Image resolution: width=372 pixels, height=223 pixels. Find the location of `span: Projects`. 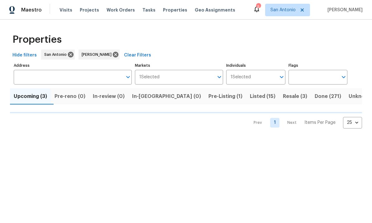

span: Projects is located at coordinates (90, 10).